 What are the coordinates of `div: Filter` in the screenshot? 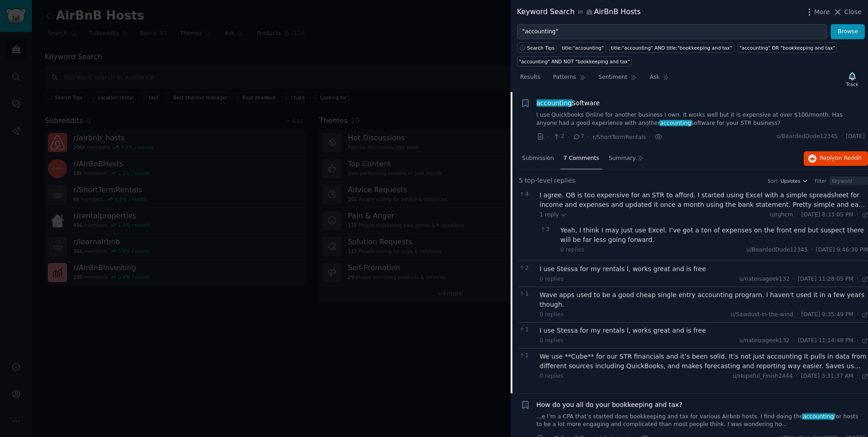 It's located at (821, 181).